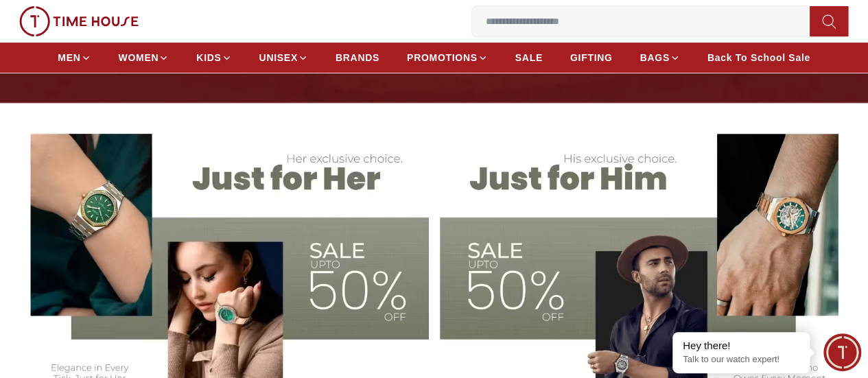  Describe the element at coordinates (529, 58) in the screenshot. I see `a: SALE` at that location.